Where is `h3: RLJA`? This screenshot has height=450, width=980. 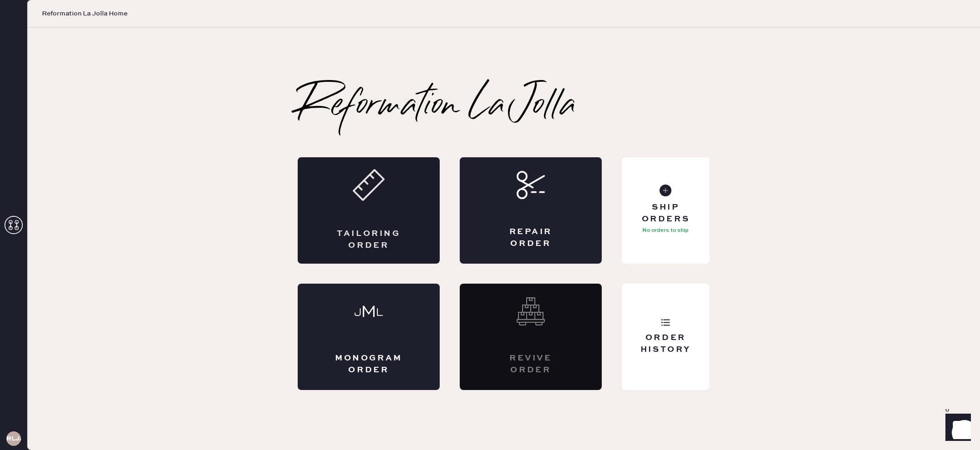 h3: RLJA is located at coordinates (14, 439).